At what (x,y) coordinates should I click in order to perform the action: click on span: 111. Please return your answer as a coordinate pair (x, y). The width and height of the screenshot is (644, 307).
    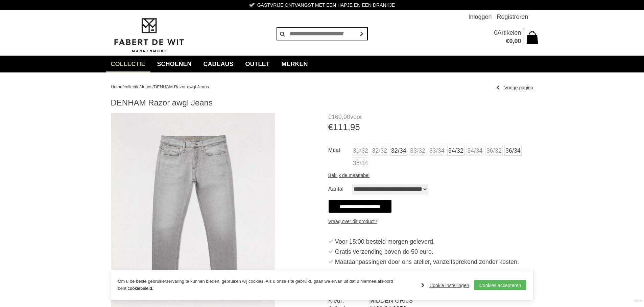
    Looking at the image, I should click on (340, 128).